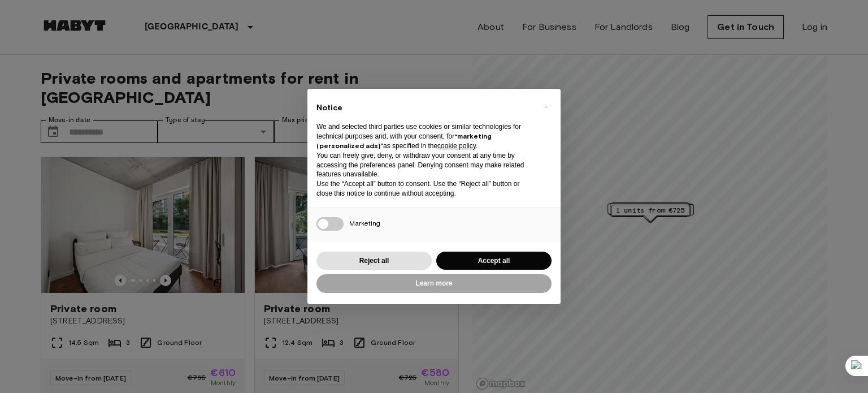 The width and height of the screenshot is (868, 393). What do you see at coordinates (425, 189) in the screenshot?
I see `p: Use the “Accept all” button to consent. Use the “Reject all” button or close this notice to conti...` at bounding box center [425, 189].